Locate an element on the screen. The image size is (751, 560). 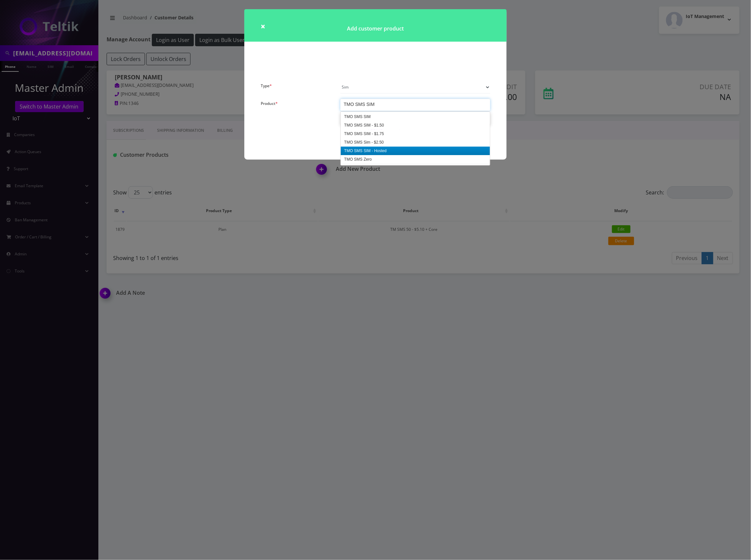
label: Type is located at coordinates (266, 85).